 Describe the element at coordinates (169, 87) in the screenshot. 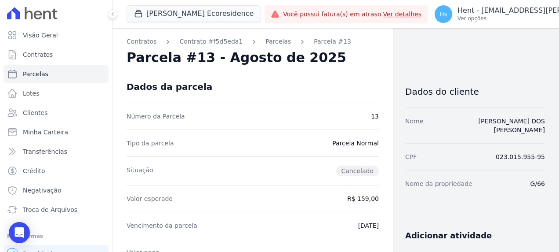

I see `div: Dados da parcela` at that location.